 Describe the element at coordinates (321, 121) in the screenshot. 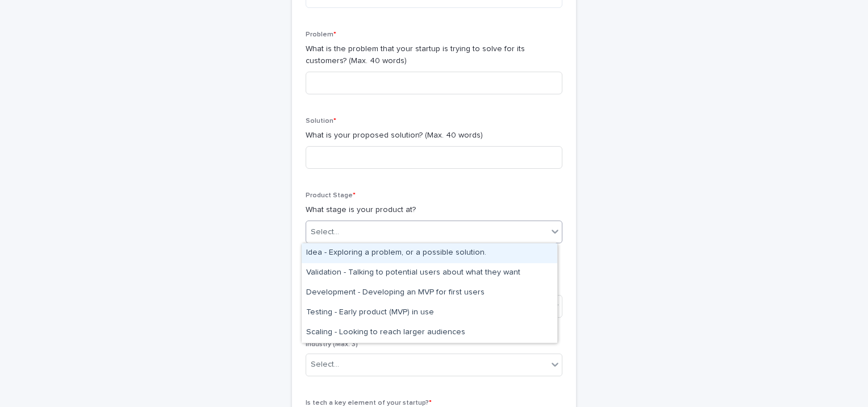

I see `span: Solution` at that location.